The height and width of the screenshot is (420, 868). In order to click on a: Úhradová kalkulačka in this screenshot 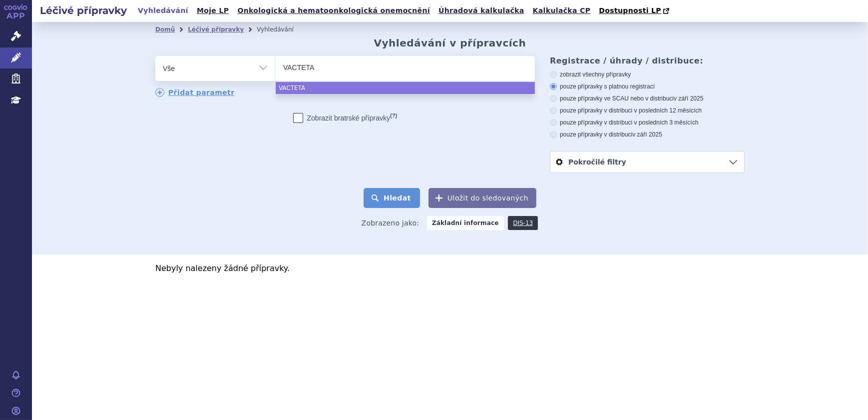, I will do `click(481, 10)`.